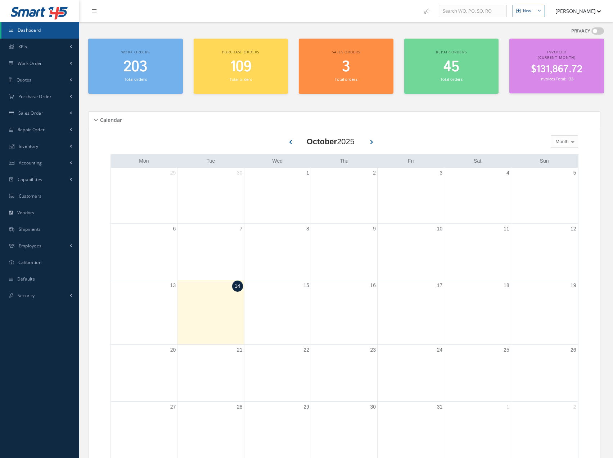 Image resolution: width=613 pixels, height=458 pixels. I want to click on a: October 6, 2025, so click(174, 228).